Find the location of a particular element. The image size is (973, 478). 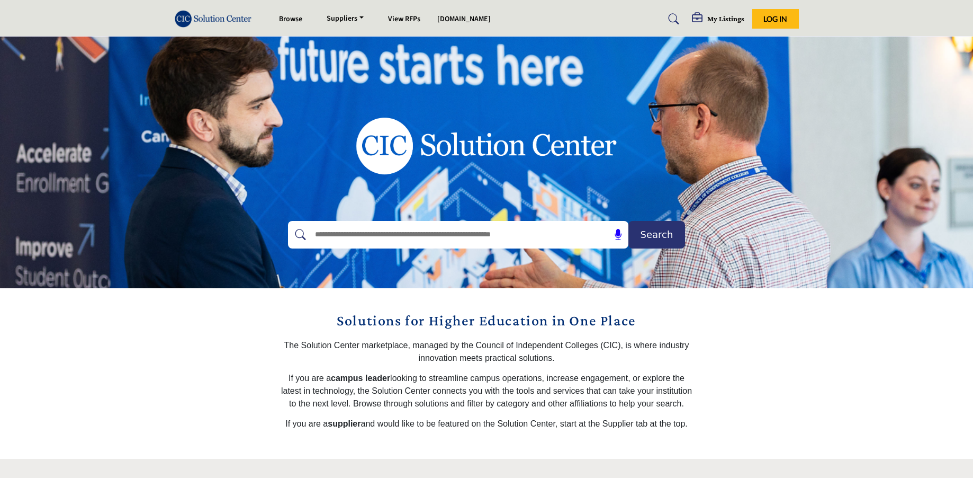

strong: campus leader is located at coordinates (361, 378).